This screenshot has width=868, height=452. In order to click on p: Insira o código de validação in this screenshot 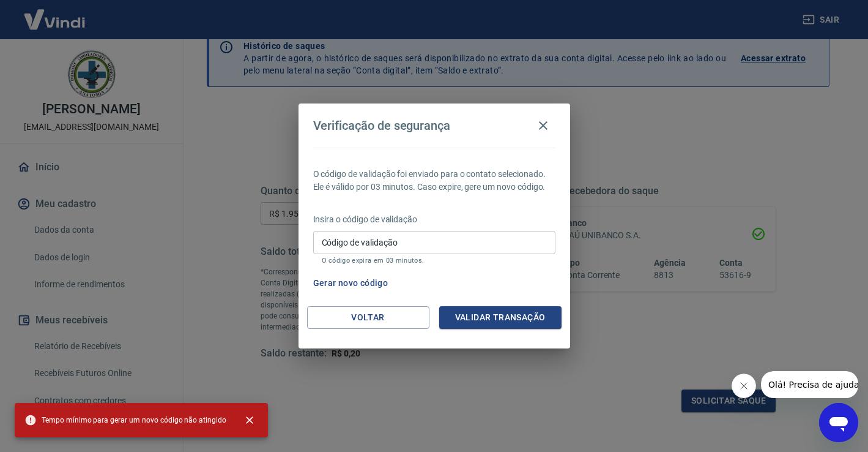, I will do `click(434, 219)`.